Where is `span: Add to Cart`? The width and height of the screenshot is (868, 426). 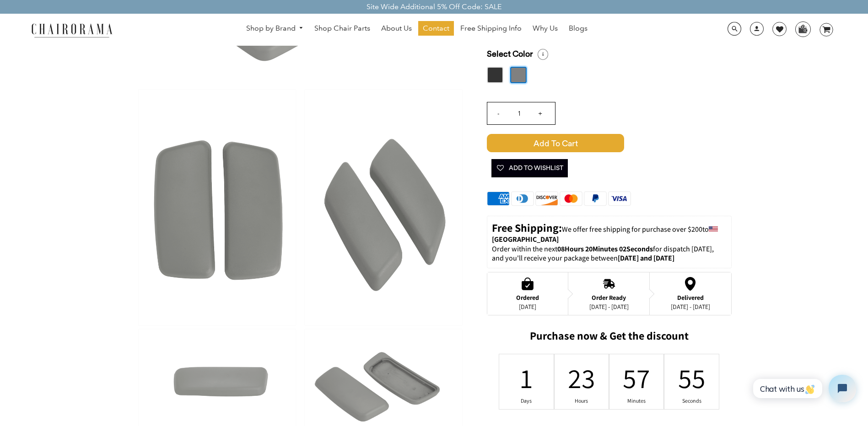
span: Add to Cart is located at coordinates (555, 143).